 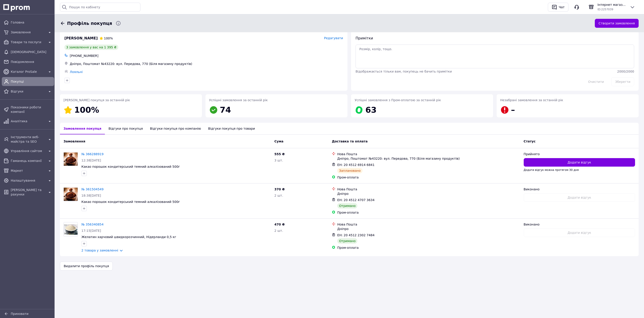 I want to click on span: Доставка та оплата, so click(x=349, y=142).